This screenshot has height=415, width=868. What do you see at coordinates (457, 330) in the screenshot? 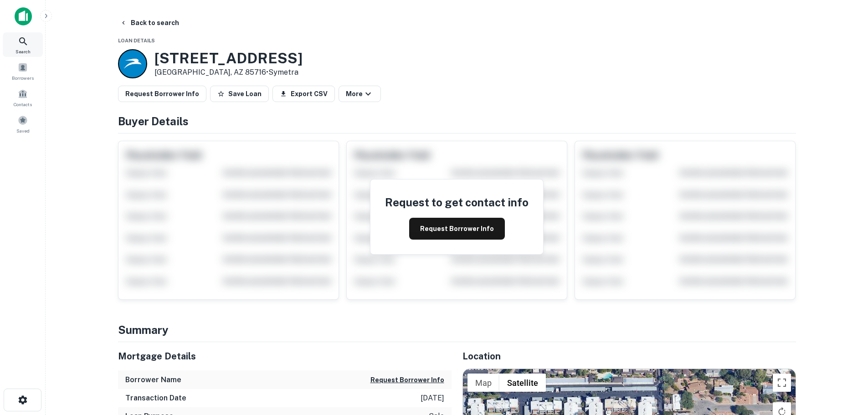
I see `h4: Summary` at bounding box center [457, 330].